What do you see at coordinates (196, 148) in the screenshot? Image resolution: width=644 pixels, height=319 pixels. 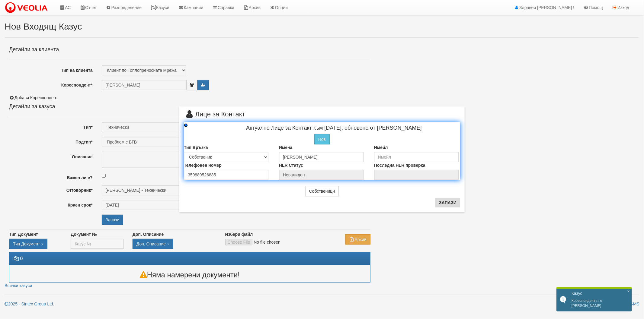 I see `label: Тип Връзка` at bounding box center [196, 148].